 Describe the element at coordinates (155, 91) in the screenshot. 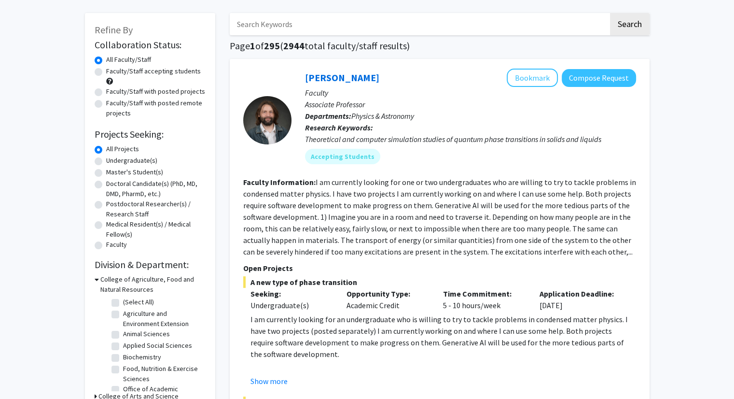

I see `label: Faculty/Staff with posted projects` at that location.